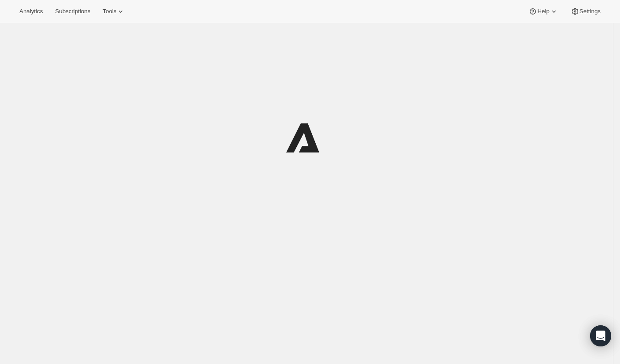  What do you see at coordinates (31, 11) in the screenshot?
I see `button: Analytics` at bounding box center [31, 11].